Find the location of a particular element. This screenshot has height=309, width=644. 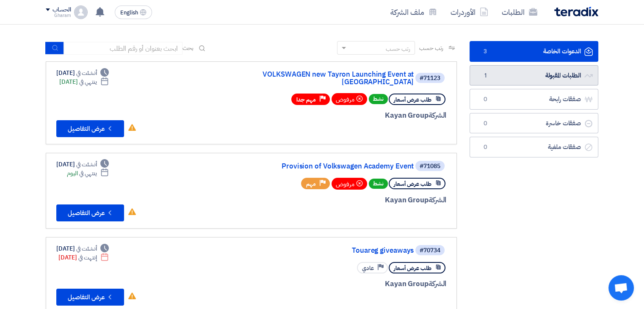

a: صفقات خاسرة0 is located at coordinates (533, 123).